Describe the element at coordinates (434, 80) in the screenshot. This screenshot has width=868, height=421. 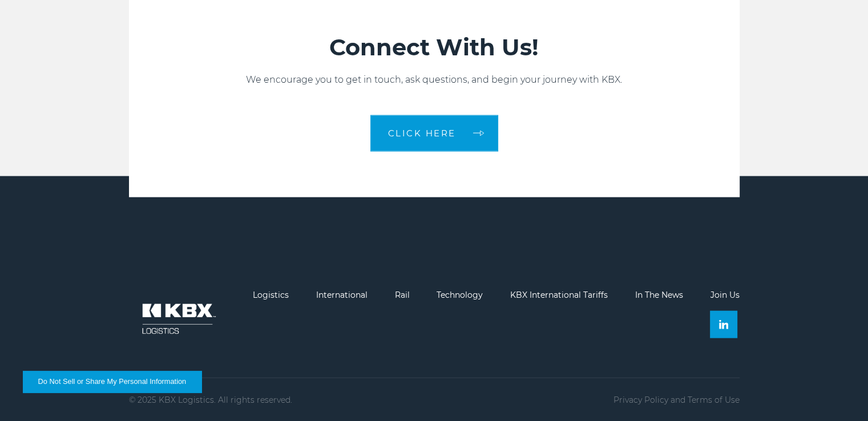
I see `p: We encourage you to get in touch, ask questions, and begin your journey with KBX.` at that location.